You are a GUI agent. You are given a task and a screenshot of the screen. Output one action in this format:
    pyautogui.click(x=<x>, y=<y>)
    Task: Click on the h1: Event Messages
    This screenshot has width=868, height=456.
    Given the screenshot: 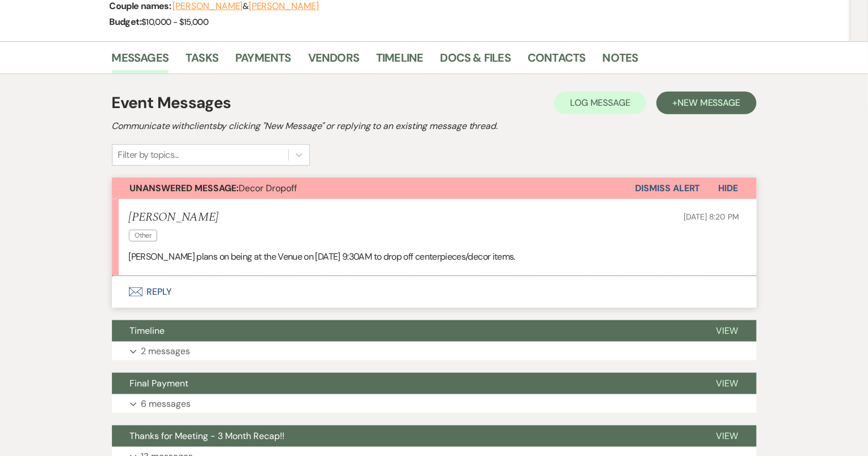 What is the action you would take?
    pyautogui.click(x=172, y=103)
    